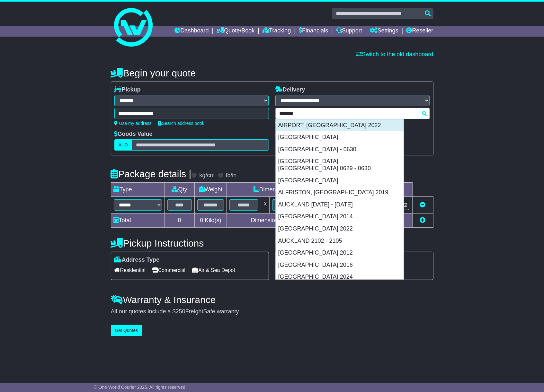  Describe the element at coordinates (138, 189) in the screenshot. I see `td: Type` at that location.